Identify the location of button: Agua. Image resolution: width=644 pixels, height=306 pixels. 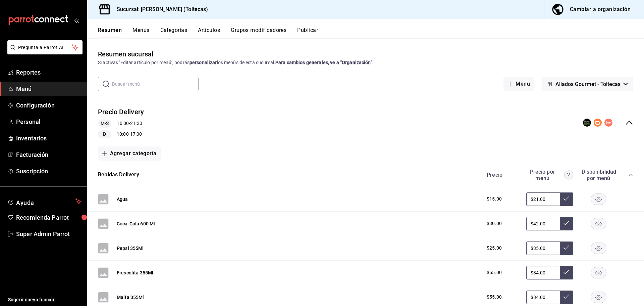
(122, 199).